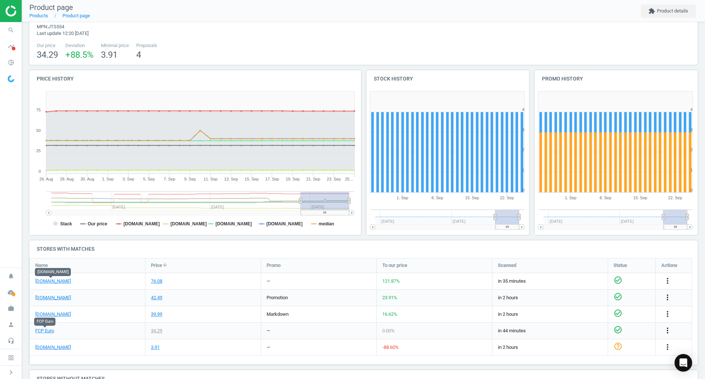 Image resolution: width=705 pixels, height=379 pixels. What do you see at coordinates (39, 110) in the screenshot?
I see `text: 75` at bounding box center [39, 110].